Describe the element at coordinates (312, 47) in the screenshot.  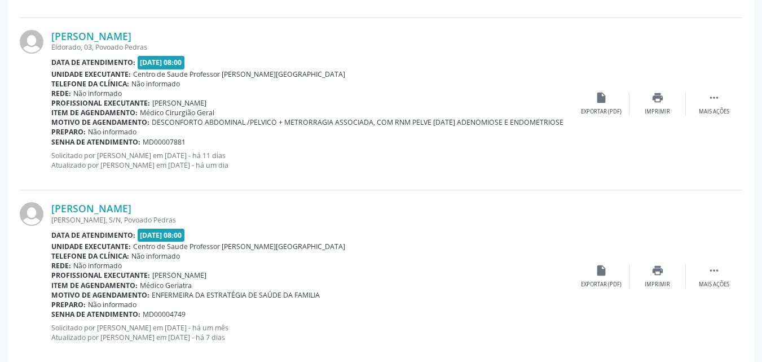
I see `div: Eldorado, 03, Povoado Pedras` at that location.